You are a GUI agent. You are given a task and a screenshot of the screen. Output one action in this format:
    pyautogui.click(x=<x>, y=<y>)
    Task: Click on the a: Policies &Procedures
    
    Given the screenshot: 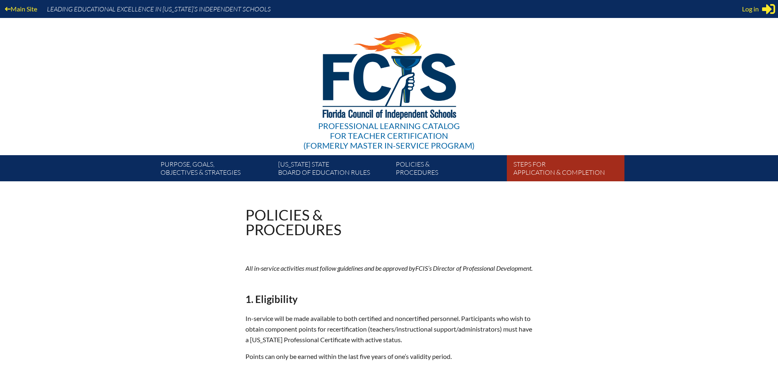 What is the action you would take?
    pyautogui.click(x=452, y=170)
    